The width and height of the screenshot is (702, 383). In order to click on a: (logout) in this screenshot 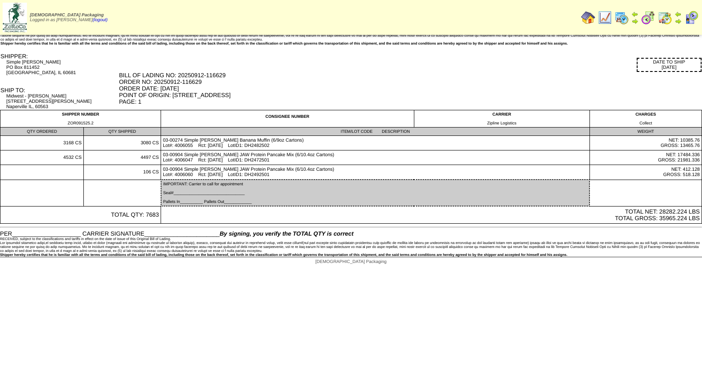, I will do `click(100, 20)`.